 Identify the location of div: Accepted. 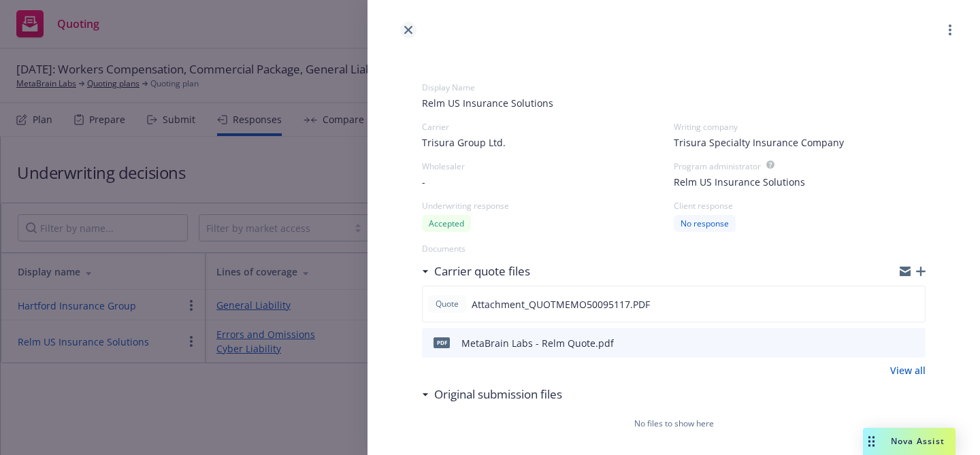
(446, 223).